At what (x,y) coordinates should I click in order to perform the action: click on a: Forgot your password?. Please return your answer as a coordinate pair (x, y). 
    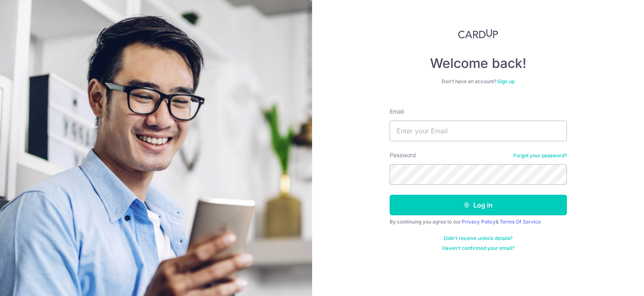
    Looking at the image, I should click on (540, 156).